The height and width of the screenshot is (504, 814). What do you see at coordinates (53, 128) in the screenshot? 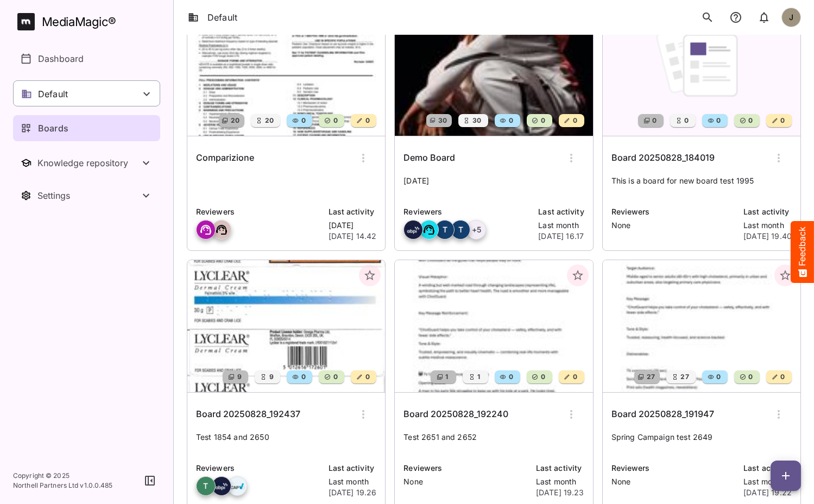
I see `p: Boards` at bounding box center [53, 128].